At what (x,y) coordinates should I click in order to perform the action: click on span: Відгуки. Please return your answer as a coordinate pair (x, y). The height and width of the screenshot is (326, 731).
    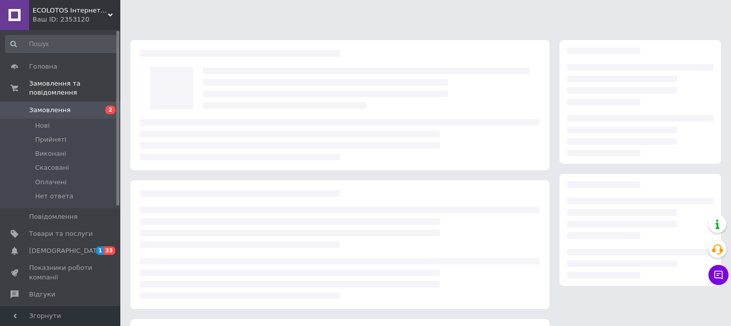
    Looking at the image, I should click on (42, 295).